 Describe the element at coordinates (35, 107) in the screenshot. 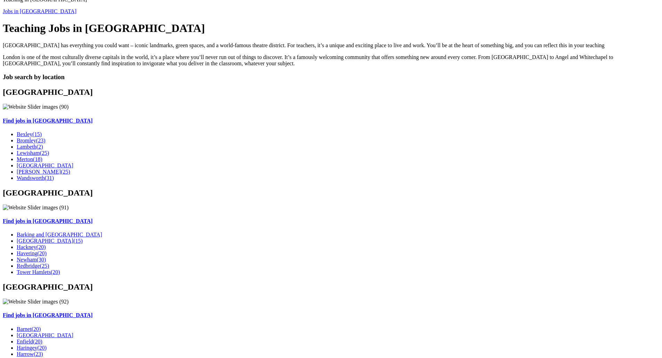

I see `img: Website Slider images (90)` at that location.